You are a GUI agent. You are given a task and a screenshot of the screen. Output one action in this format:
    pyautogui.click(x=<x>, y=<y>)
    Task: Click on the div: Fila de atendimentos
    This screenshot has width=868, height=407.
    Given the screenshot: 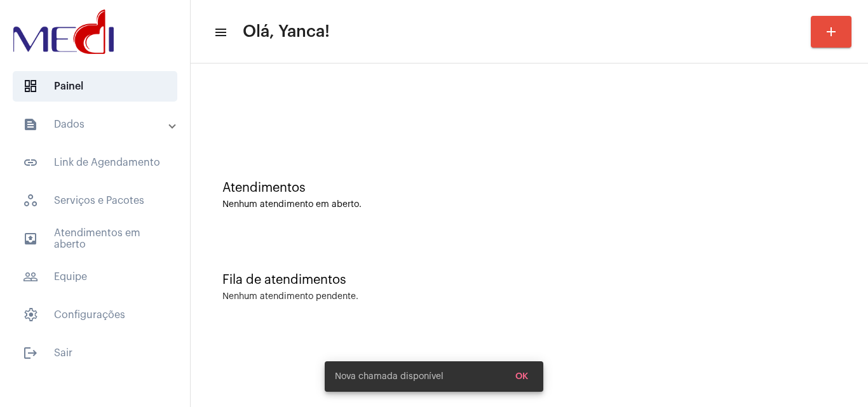 What is the action you would take?
    pyautogui.click(x=530, y=280)
    